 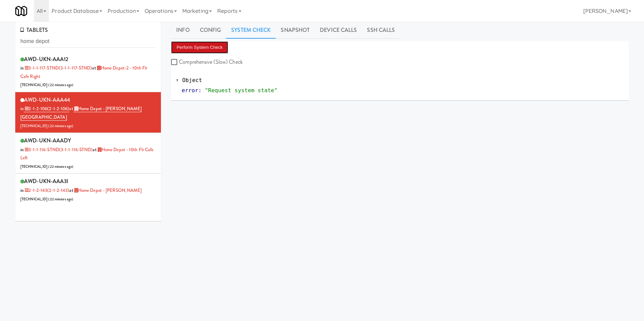 What do you see at coordinates (34, 30) in the screenshot?
I see `span: TABLETS` at bounding box center [34, 30].